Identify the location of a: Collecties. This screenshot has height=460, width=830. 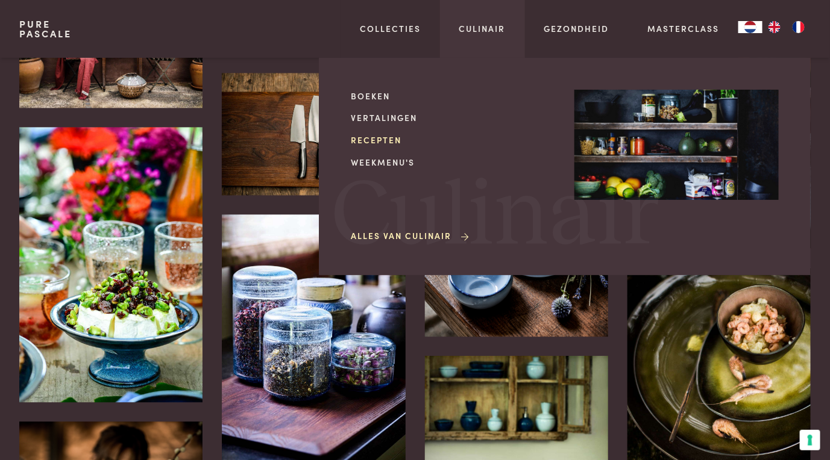
(390, 28).